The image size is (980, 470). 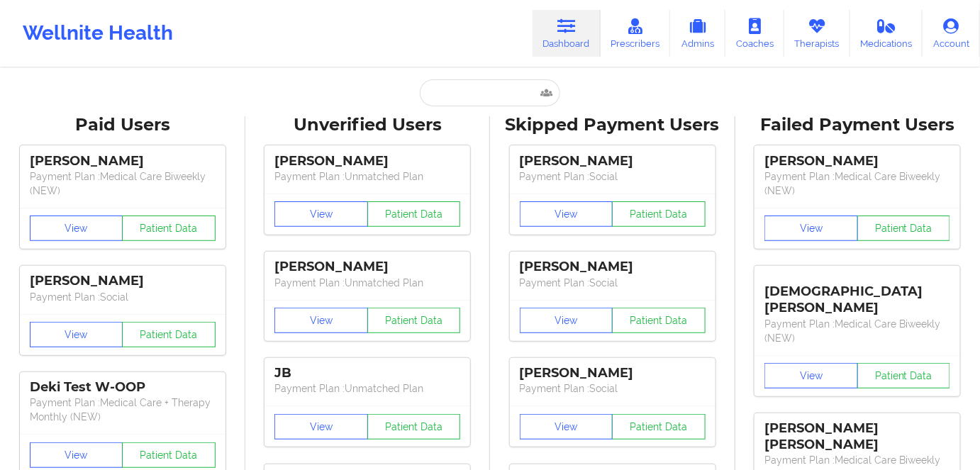 What do you see at coordinates (754, 33) in the screenshot?
I see `a: Coaches` at bounding box center [754, 33].